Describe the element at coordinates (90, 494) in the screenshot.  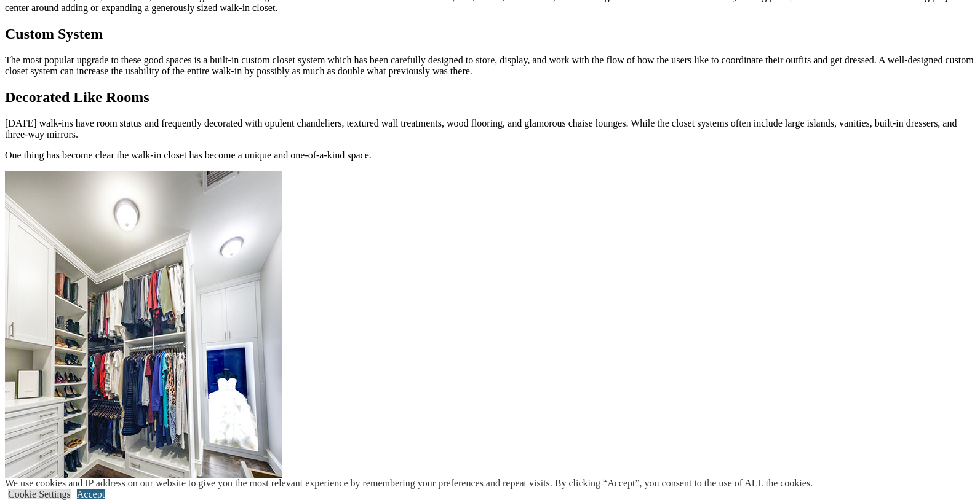
I see `a: Accept` at that location.